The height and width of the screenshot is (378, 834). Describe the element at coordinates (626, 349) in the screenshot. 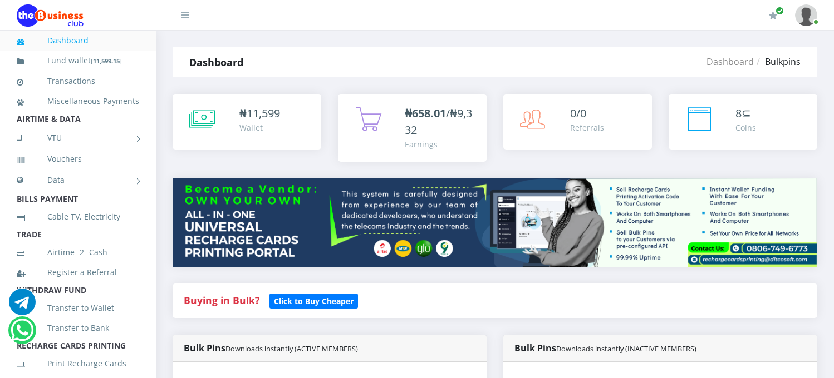

I see `small: Downloads instantly (INACTIVE MEMBERS)` at that location.